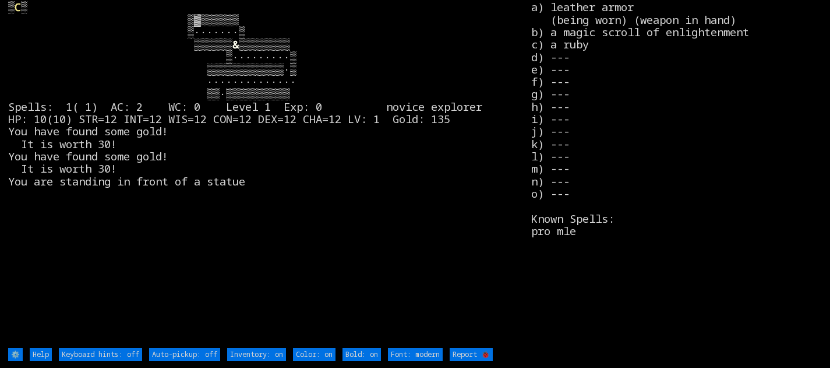 The width and height of the screenshot is (830, 368). Describe the element at coordinates (100, 354) in the screenshot. I see `input: Keyboard hints: off` at that location.